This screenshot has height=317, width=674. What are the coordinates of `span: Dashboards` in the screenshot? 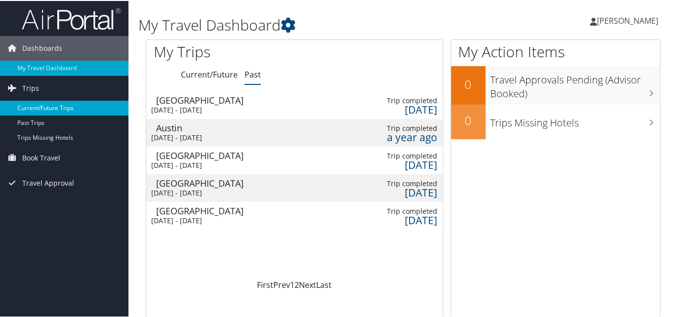 It's located at (42, 47).